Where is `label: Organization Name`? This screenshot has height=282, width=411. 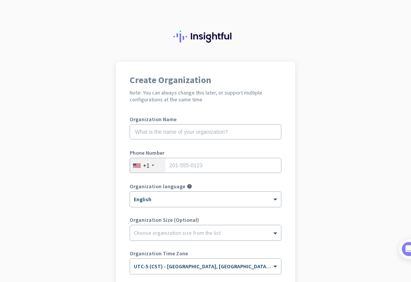
label: Organization Name is located at coordinates (206, 119).